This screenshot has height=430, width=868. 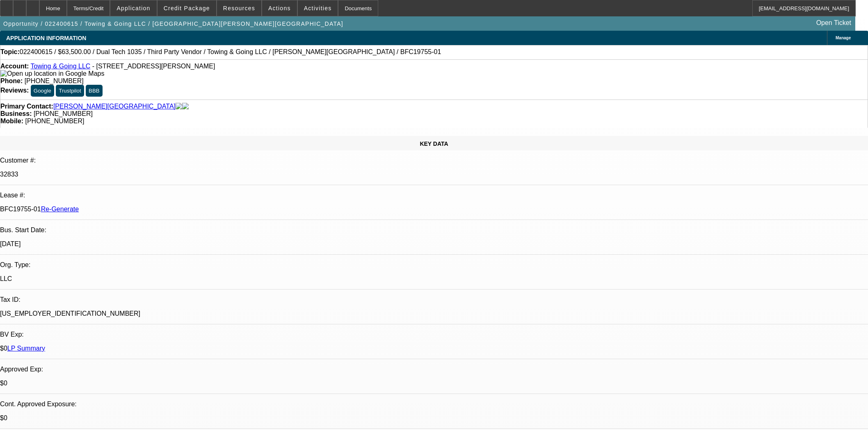 What do you see at coordinates (834, 23) in the screenshot?
I see `a: Open Ticket` at bounding box center [834, 23].